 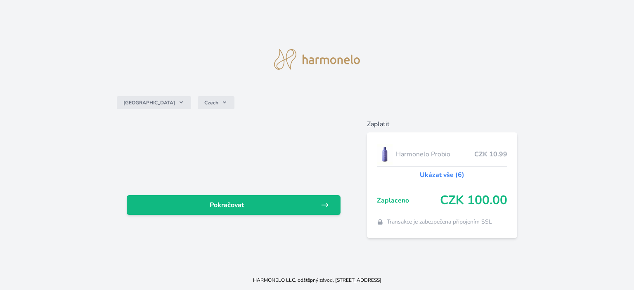 I want to click on a: Pokračovat, so click(x=234, y=205).